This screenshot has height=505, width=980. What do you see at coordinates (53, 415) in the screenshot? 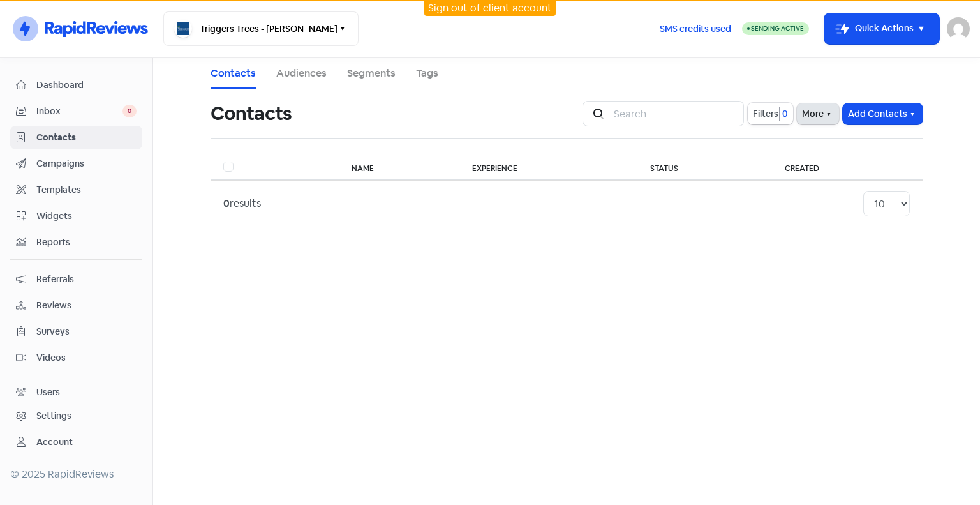
I see `div: Settings` at bounding box center [53, 415].